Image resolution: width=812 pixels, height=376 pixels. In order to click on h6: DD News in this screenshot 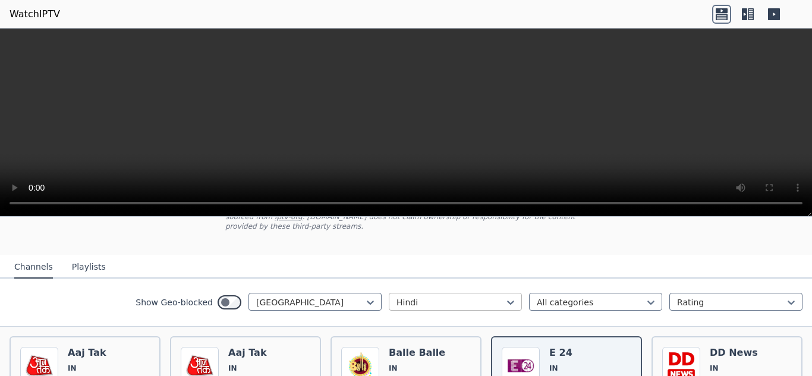, I will do `click(737, 353)`.